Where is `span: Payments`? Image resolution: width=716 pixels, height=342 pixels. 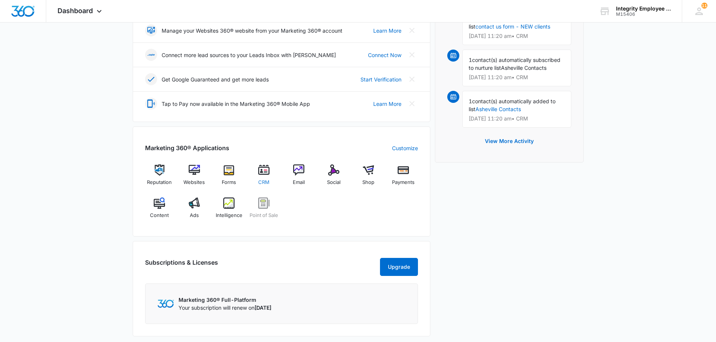 span: Payments is located at coordinates (403, 183).